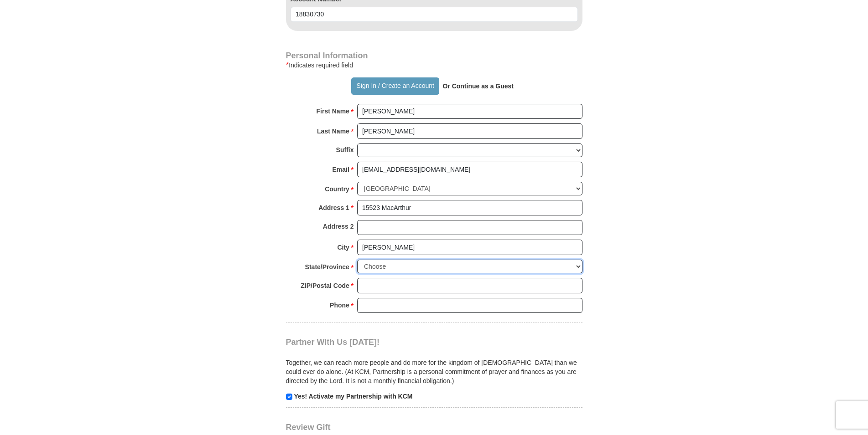  What do you see at coordinates (341, 170) in the screenshot?
I see `strong: Email` at bounding box center [341, 170].